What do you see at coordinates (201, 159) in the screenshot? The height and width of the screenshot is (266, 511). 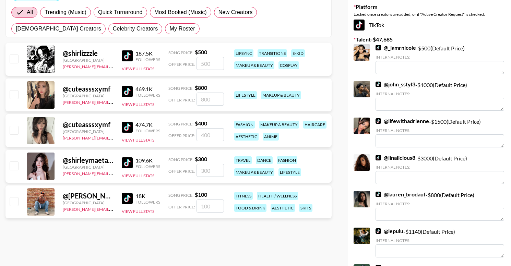 I see `strong: $ 300` at bounding box center [201, 159].